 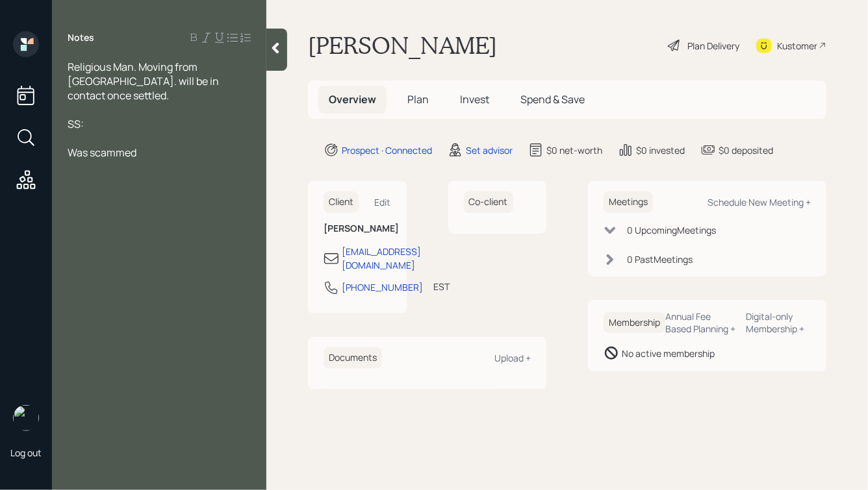 What do you see at coordinates (352, 100) in the screenshot?
I see `span: Overview` at bounding box center [352, 100].